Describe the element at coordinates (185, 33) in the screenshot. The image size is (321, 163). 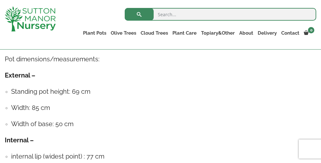
I see `a: Plant Care` at that location.